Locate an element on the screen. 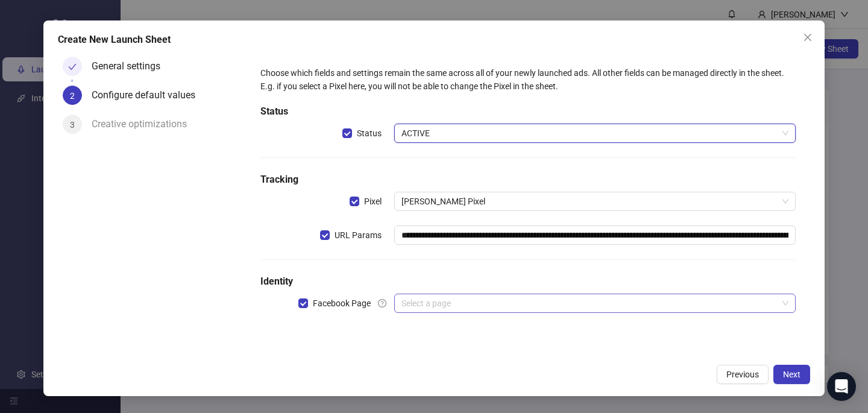  span: Status is located at coordinates (369, 134).